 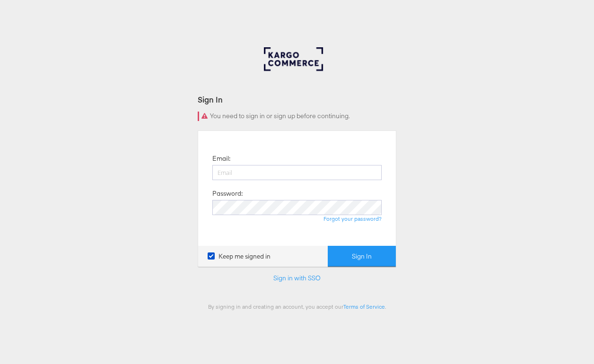 I want to click on button: Sign In, so click(x=362, y=257).